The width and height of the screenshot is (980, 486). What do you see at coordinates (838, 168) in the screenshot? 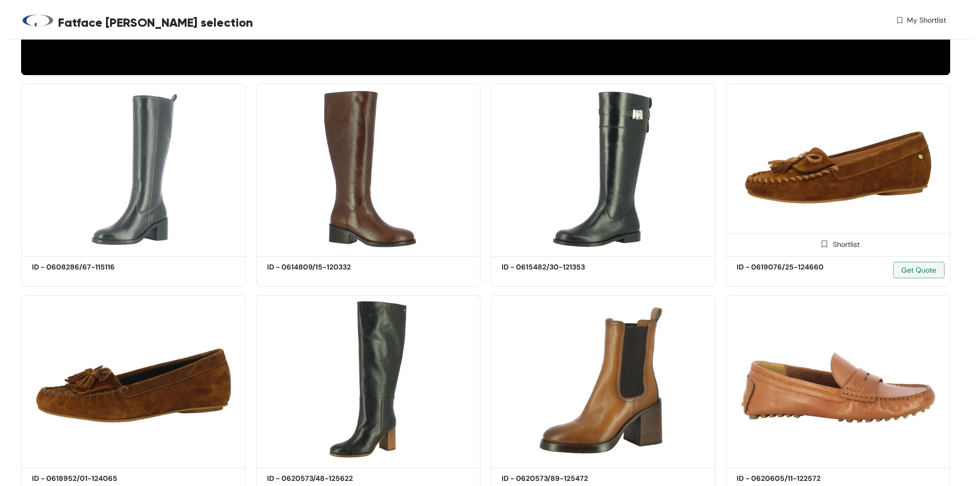
I see `img: be4ccc6c-ba0f-4a42-a177-e73e1c444221` at bounding box center [838, 168].